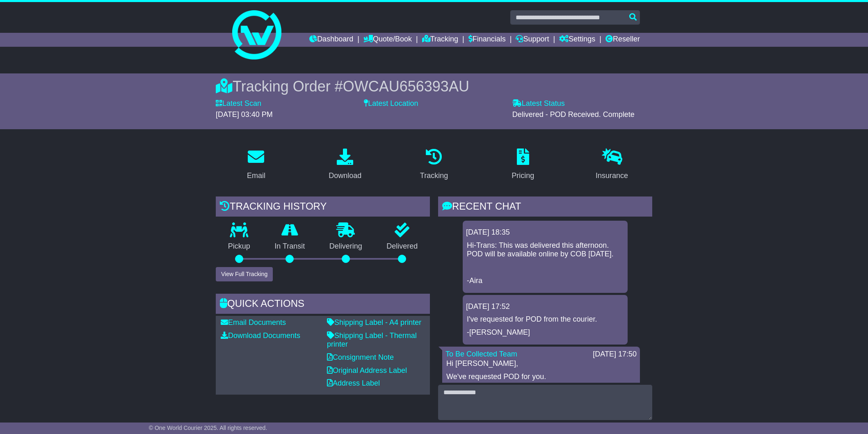 This screenshot has height=434, width=868. Describe the element at coordinates (388, 40) in the screenshot. I see `a: Quote/Book` at that location.